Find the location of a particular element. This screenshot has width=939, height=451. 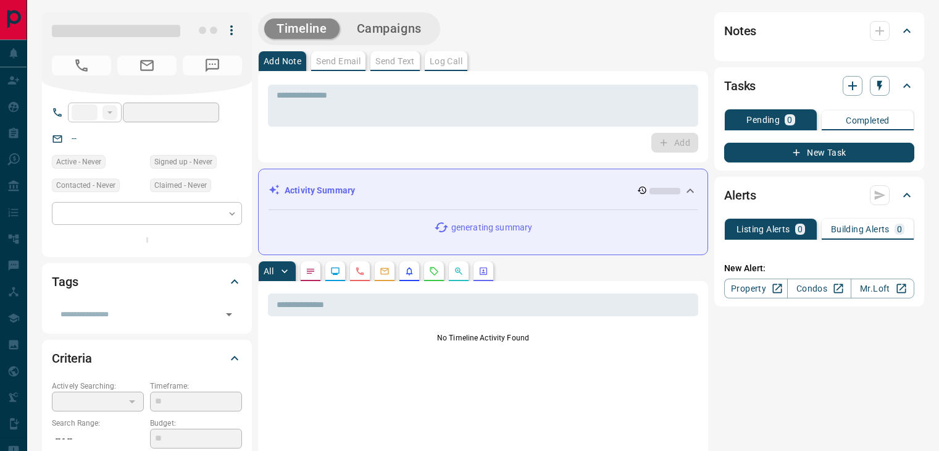

h2: Alerts is located at coordinates (740, 195).